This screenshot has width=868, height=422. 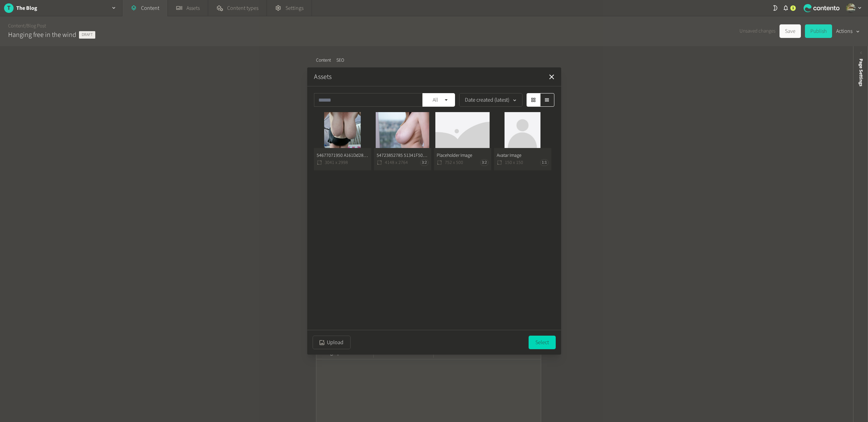 I want to click on button: Select, so click(x=542, y=343).